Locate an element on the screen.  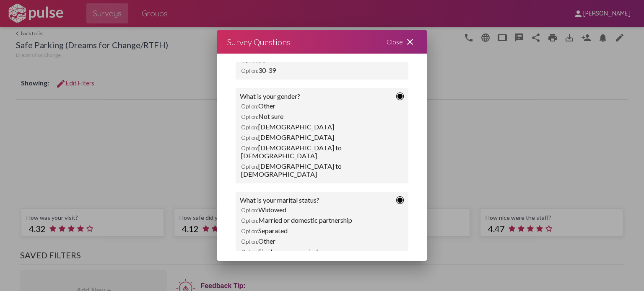
div: What is your gender? is located at coordinates (270, 96).